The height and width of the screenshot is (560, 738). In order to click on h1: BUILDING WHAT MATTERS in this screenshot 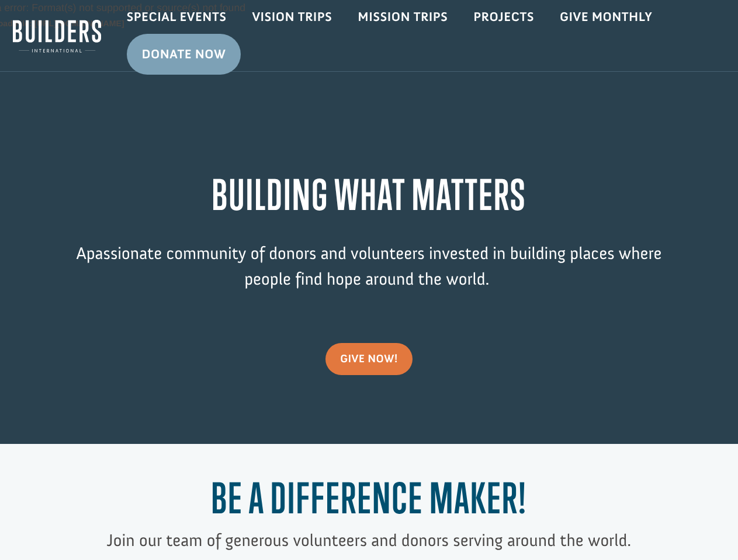, I will do `click(368, 198)`.